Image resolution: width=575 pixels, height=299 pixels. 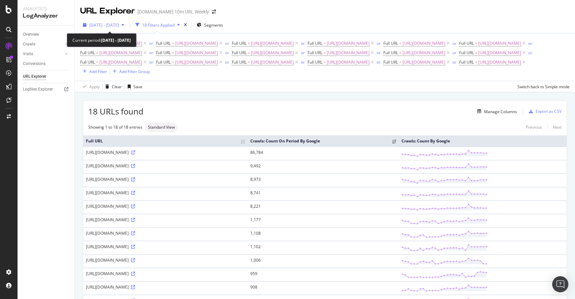 What do you see at coordinates (98, 71) in the screenshot?
I see `div: Add Filter` at bounding box center [98, 71].